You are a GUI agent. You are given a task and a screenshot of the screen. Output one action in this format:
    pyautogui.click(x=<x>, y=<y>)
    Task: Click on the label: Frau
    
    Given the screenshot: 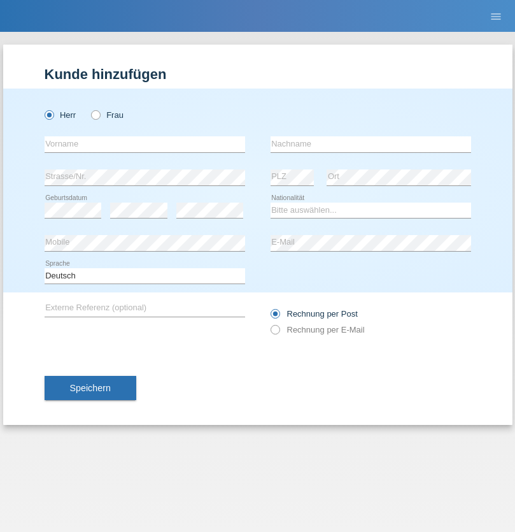 What is the action you would take?
    pyautogui.click(x=107, y=115)
    